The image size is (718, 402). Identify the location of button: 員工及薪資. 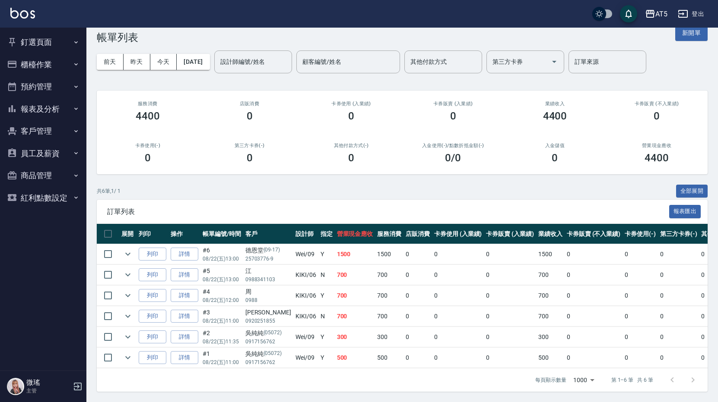
(43, 154).